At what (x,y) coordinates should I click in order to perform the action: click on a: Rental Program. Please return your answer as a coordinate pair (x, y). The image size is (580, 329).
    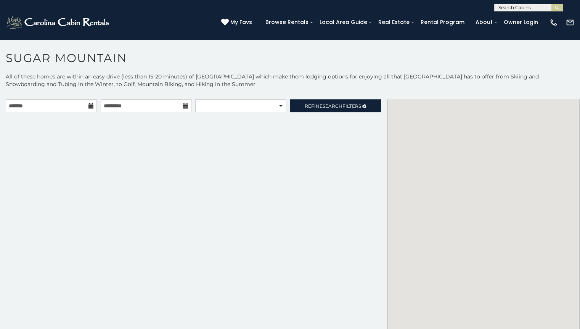
    Looking at the image, I should click on (442, 22).